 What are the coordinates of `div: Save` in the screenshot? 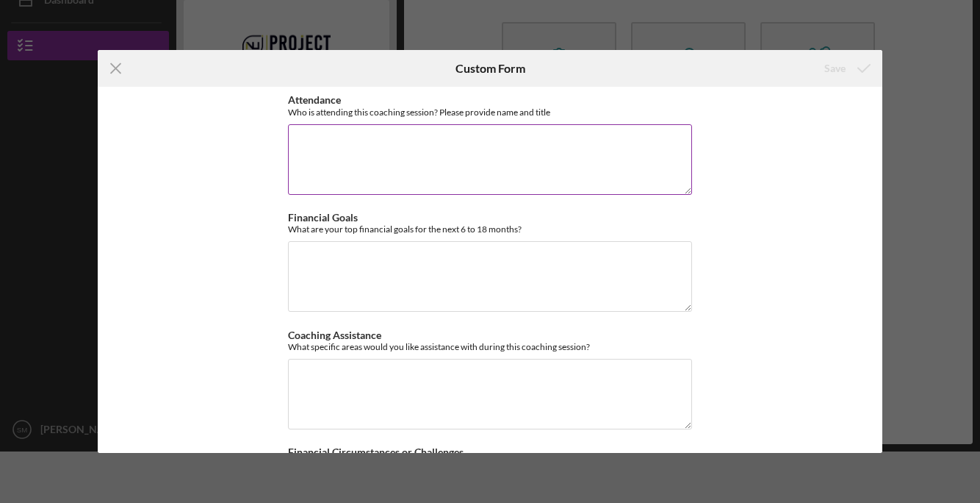 It's located at (834, 69).